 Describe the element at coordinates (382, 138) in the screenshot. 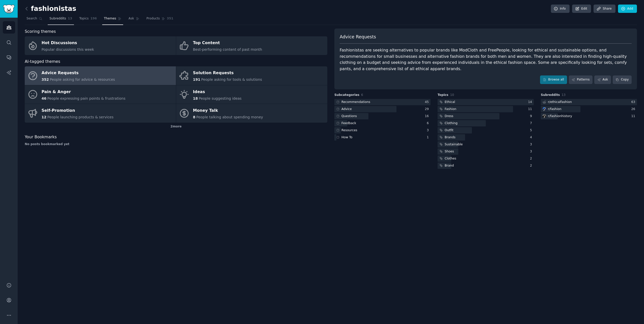

I see `a: How To1` at that location.